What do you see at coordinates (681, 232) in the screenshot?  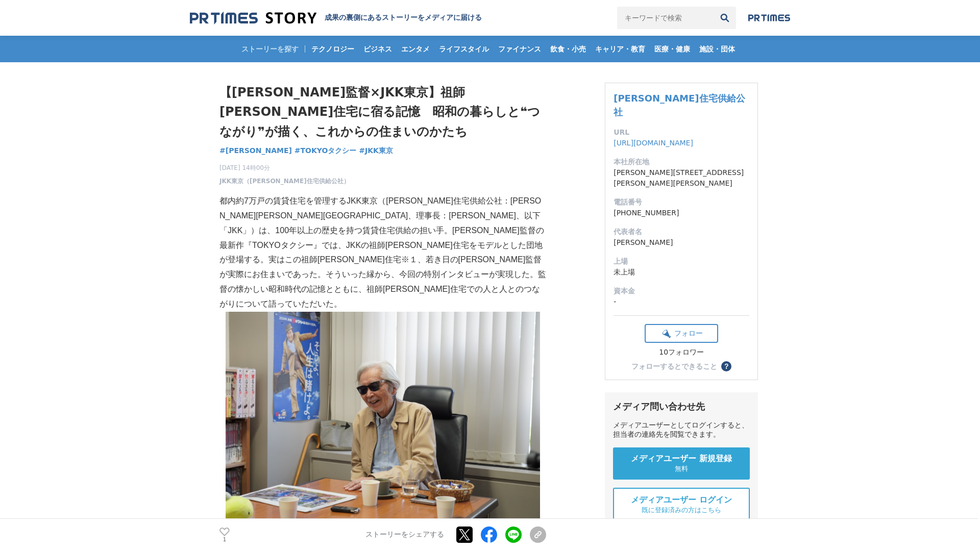 I see `dt: 代表者名` at bounding box center [681, 232].